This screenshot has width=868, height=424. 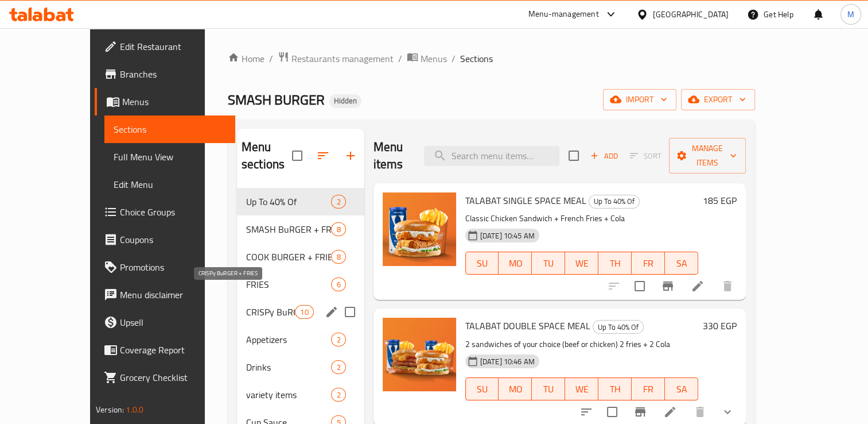 I want to click on div: variety items, so click(x=288, y=394).